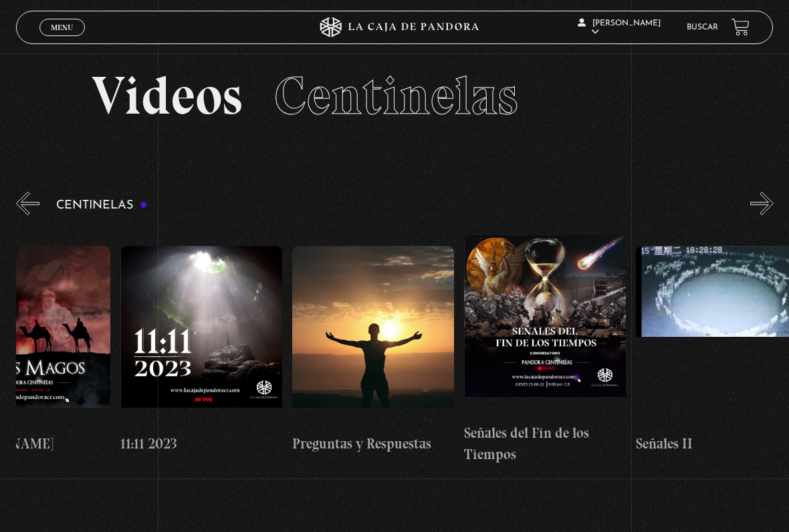 This screenshot has width=789, height=532. What do you see at coordinates (702, 27) in the screenshot?
I see `a: Buscar` at bounding box center [702, 27].